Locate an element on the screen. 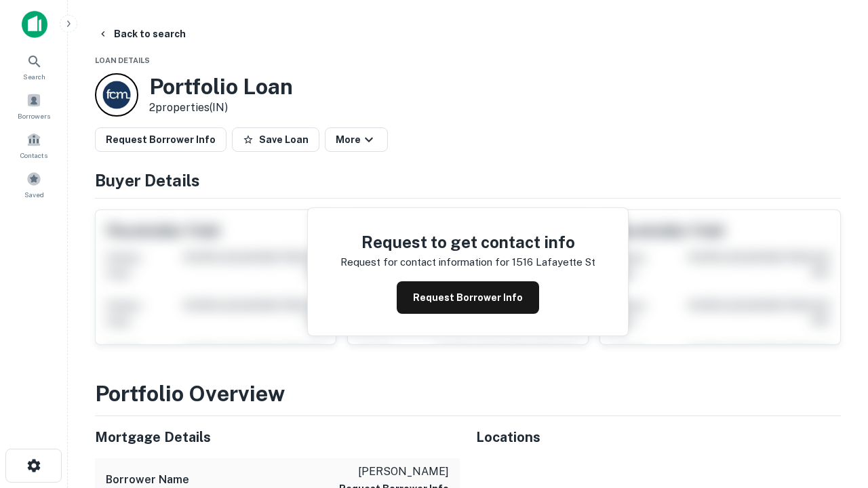 The image size is (868, 488). a: Search is located at coordinates (34, 67).